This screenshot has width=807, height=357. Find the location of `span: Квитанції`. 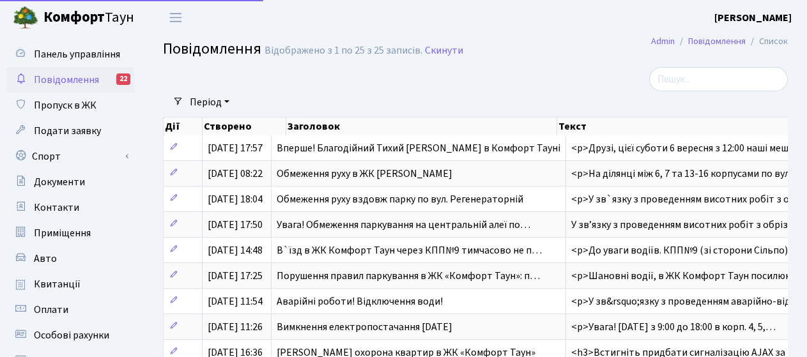

span: Квитанції is located at coordinates (57, 284).